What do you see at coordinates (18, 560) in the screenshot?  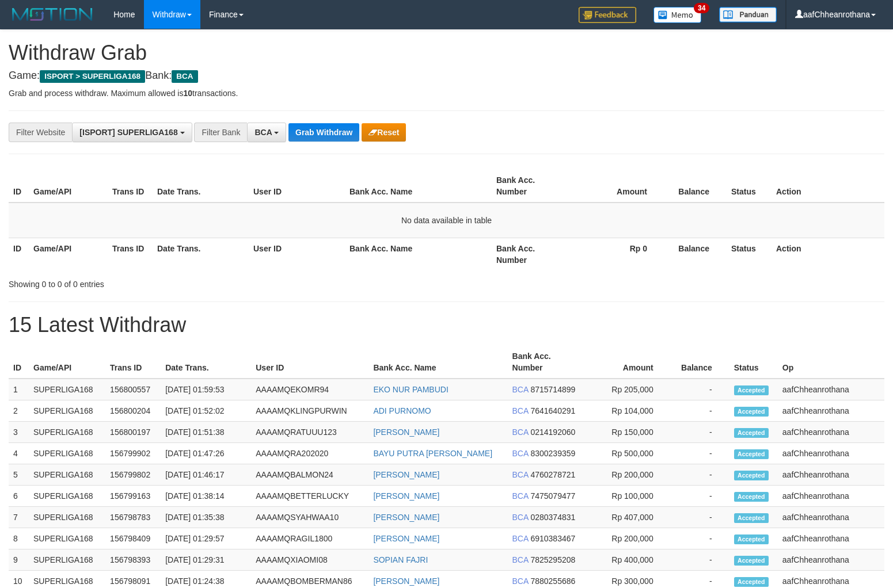 I see `td: 9` at bounding box center [18, 560].